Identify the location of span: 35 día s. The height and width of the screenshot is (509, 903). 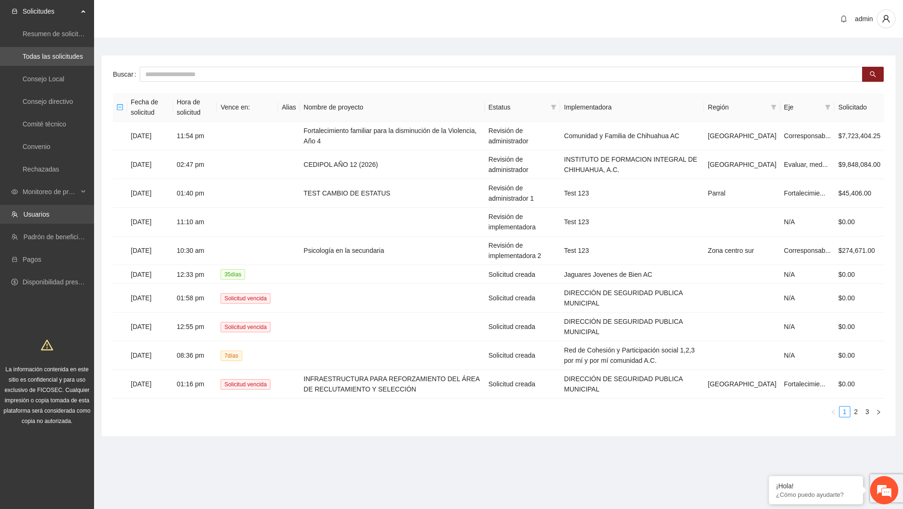
(233, 275).